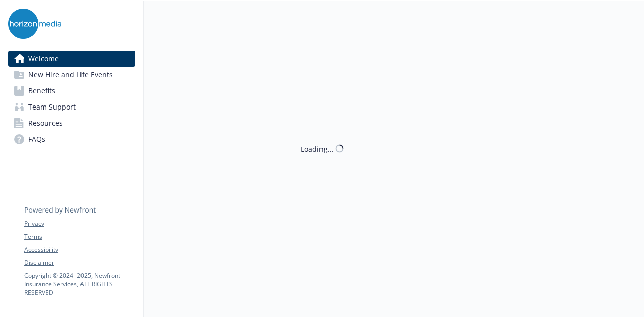 Image resolution: width=644 pixels, height=317 pixels. I want to click on span: Benefits, so click(42, 91).